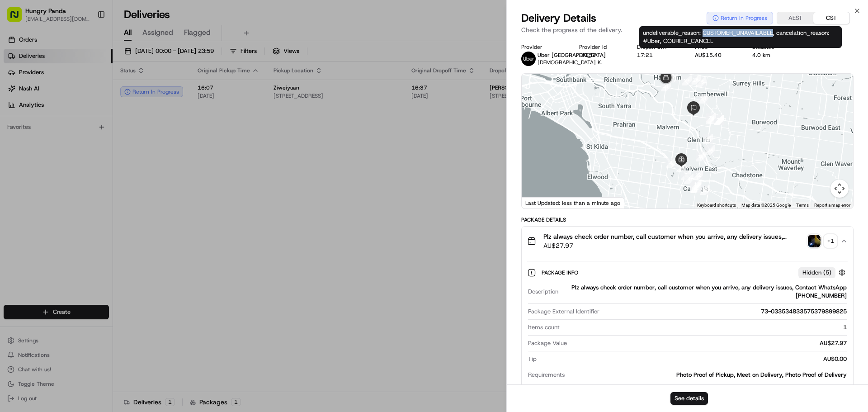  Describe the element at coordinates (544, 328) in the screenshot. I see `span: Items count` at that location.